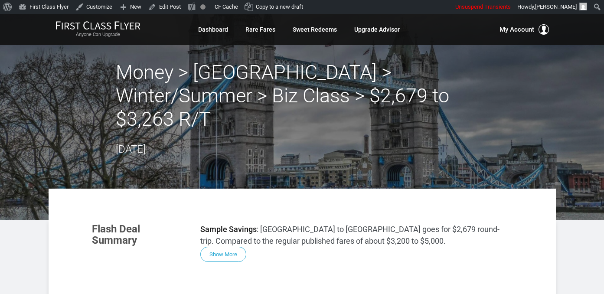 The height and width of the screenshot is (294, 604). I want to click on a: Dashboard, so click(213, 29).